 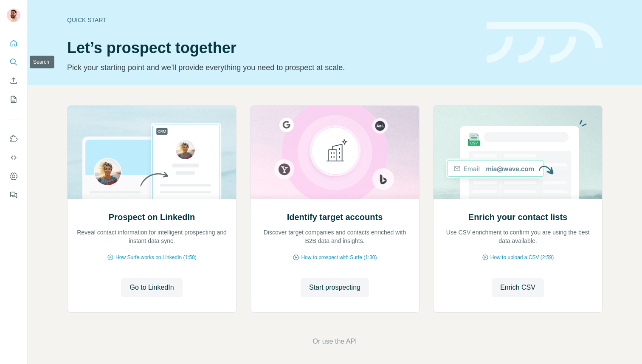 What do you see at coordinates (156, 257) in the screenshot?
I see `span: How Surfe works on LinkedIn (1:58)` at bounding box center [156, 257].